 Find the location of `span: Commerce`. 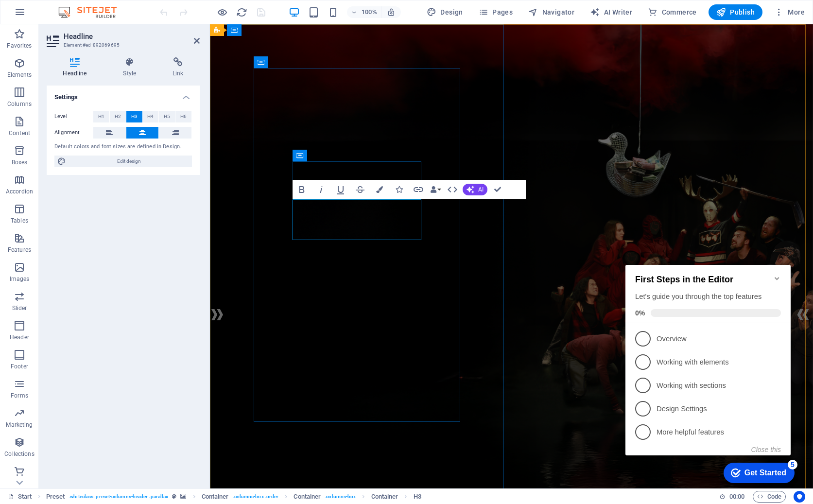

span: Commerce is located at coordinates (672, 12).